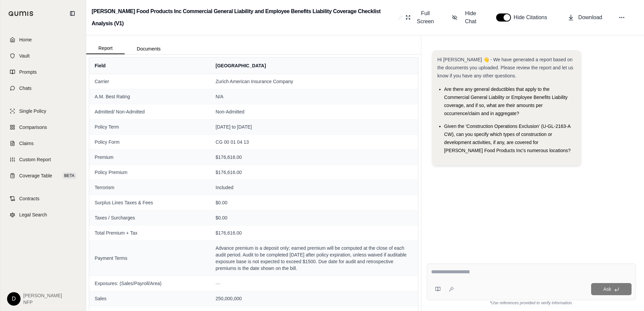 The width and height of the screenshot is (644, 311). I want to click on div: *Use references provided to verify information., so click(531, 303).